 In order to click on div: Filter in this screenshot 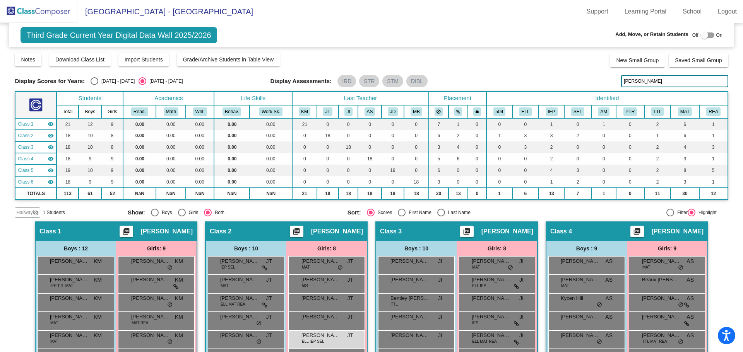, I will do `click(680, 213)`.